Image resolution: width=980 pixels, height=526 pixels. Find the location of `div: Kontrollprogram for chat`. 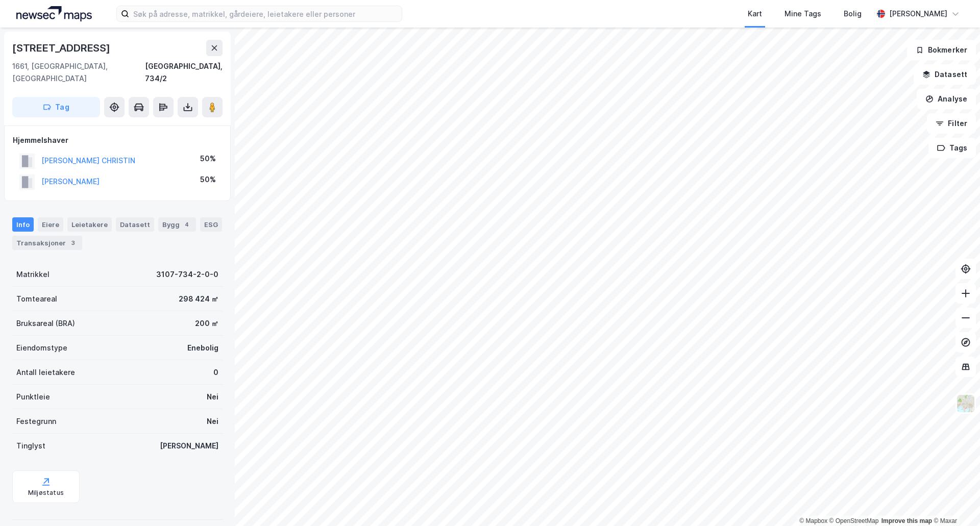

div: Kontrollprogram for chat is located at coordinates (954, 502).